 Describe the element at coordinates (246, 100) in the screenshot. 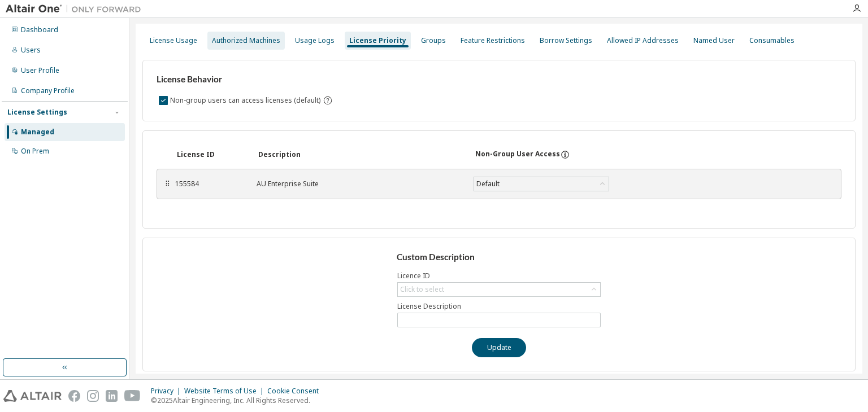

I see `label: Non-group users can access licenses (default)` at that location.